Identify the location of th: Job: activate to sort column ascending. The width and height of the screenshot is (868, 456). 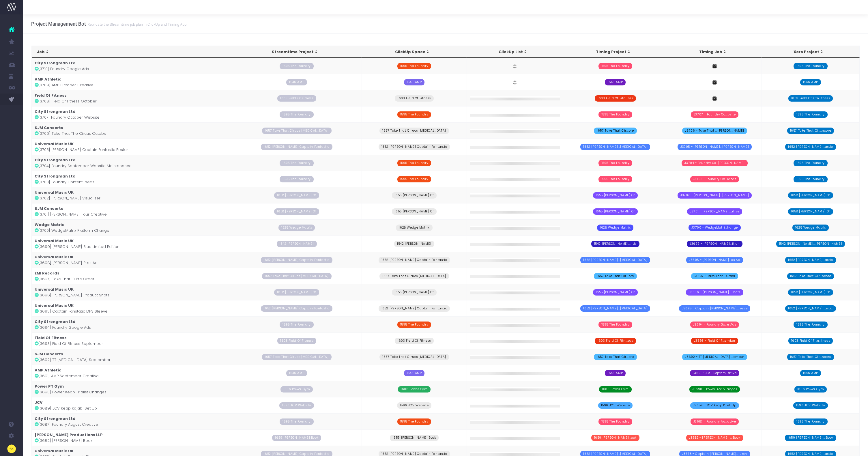
(132, 52).